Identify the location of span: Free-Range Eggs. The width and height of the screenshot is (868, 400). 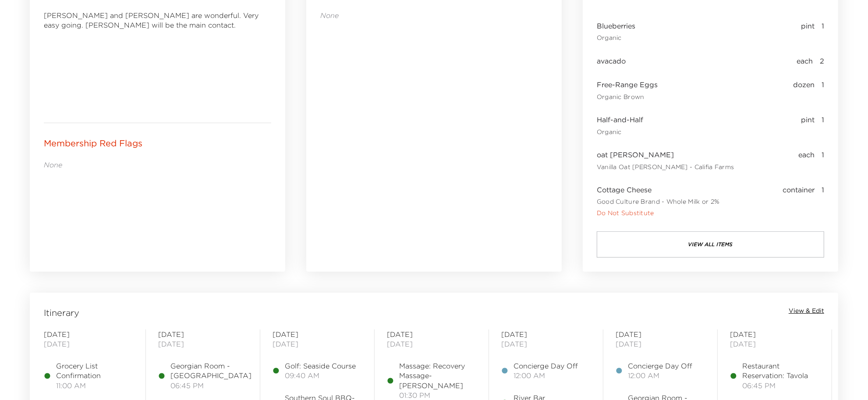
(627, 84).